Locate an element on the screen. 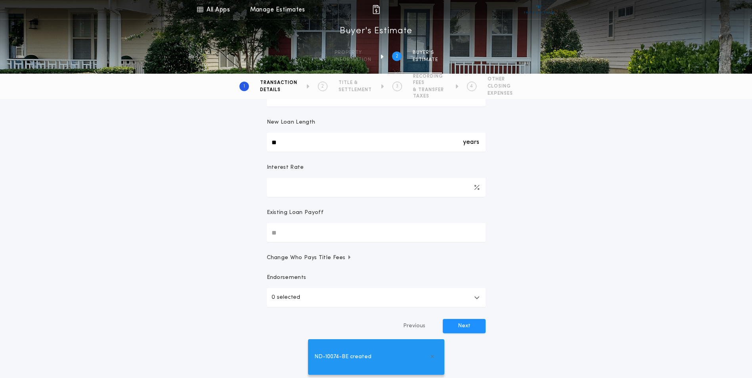  h2: 3 is located at coordinates (397, 86).